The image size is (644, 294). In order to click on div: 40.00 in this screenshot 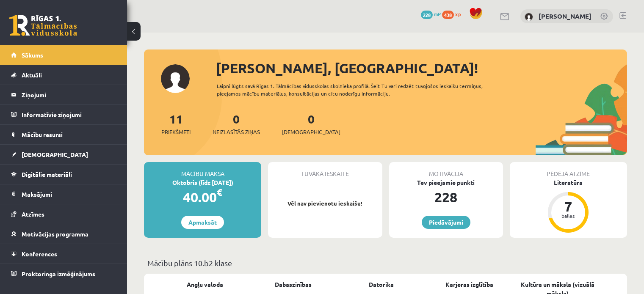, I will do `click(202, 197)`.